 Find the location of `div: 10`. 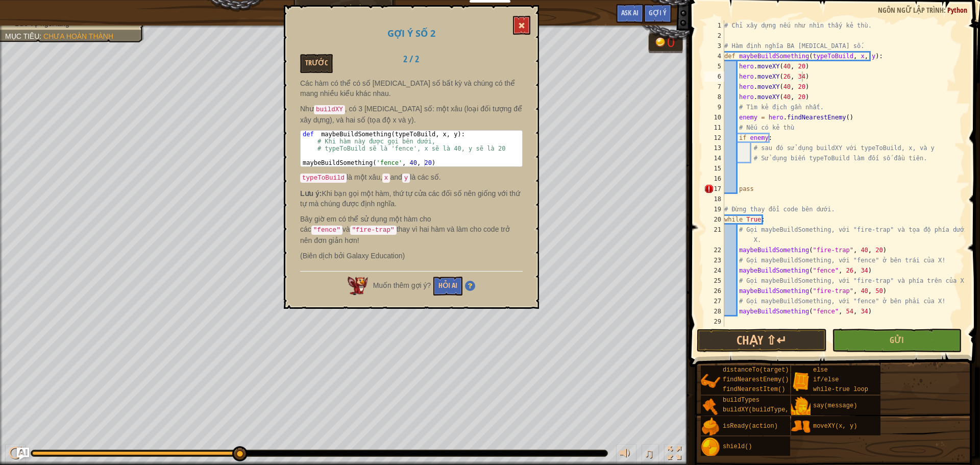

div: 10 is located at coordinates (714, 117).